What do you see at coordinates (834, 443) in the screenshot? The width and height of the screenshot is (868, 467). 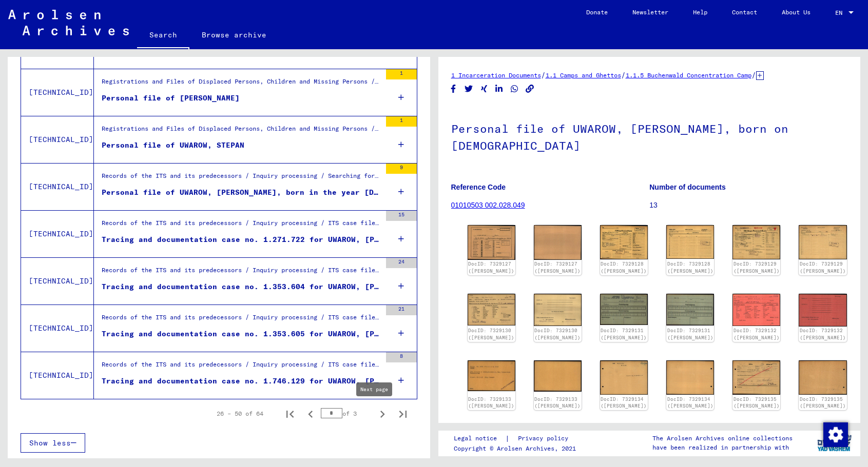 I see `img: yv_logo.png` at bounding box center [834, 443].